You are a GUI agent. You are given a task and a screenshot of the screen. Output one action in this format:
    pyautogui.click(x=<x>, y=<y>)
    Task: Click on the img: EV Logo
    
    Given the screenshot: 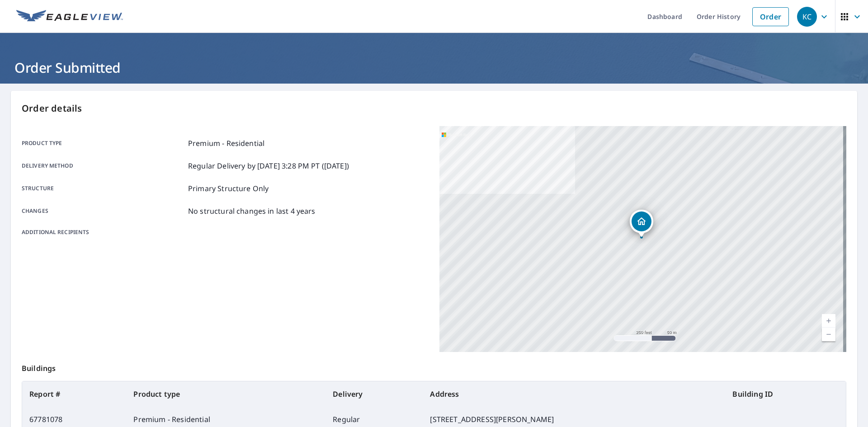 What is the action you would take?
    pyautogui.click(x=70, y=16)
    